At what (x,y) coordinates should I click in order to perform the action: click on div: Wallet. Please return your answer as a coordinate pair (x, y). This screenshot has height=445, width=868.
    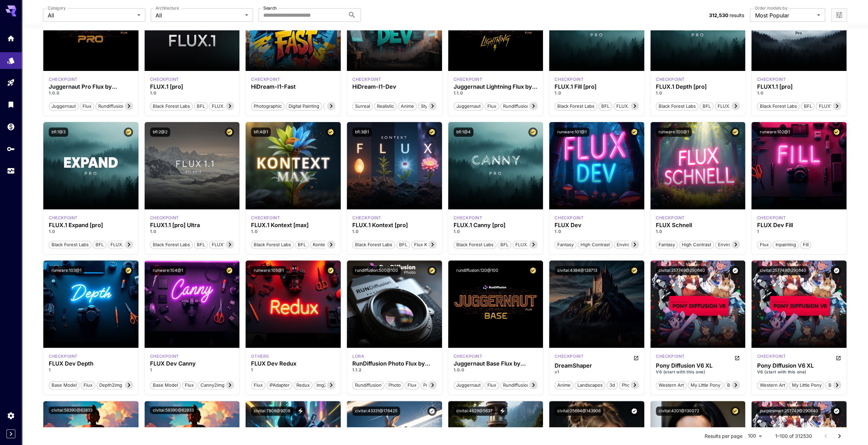
    Looking at the image, I should click on (11, 127).